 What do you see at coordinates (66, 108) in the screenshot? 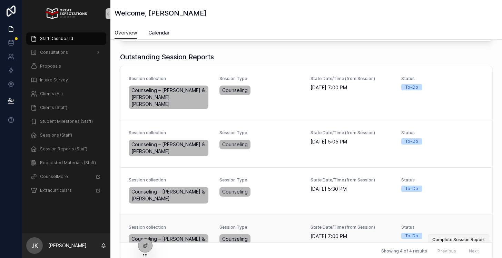
I see `a: Clients (Staff)` at bounding box center [66, 108].